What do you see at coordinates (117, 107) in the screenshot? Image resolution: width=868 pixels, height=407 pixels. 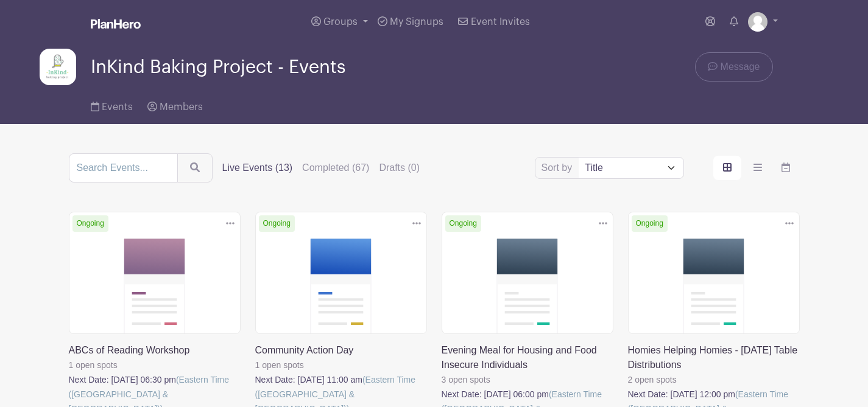 I see `span: Events` at bounding box center [117, 107].